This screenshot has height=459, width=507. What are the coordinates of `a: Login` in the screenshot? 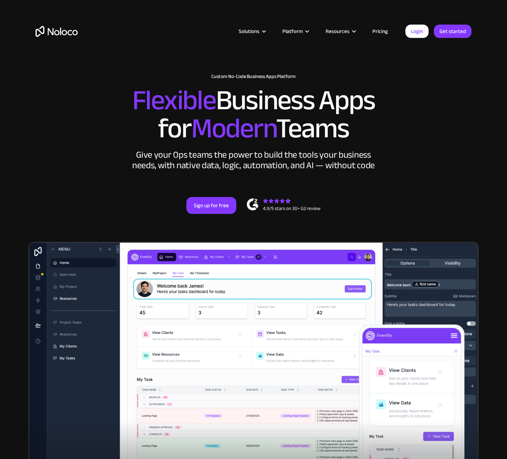 It's located at (417, 31).